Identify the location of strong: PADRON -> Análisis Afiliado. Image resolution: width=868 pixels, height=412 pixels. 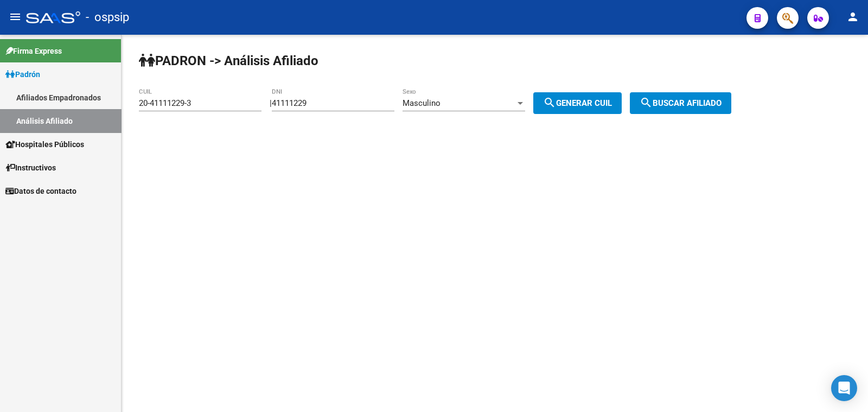
(229, 61).